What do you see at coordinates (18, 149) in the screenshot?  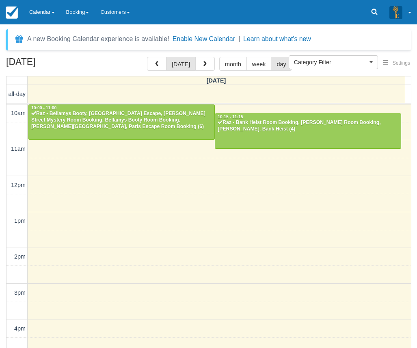 I see `span: 11am` at bounding box center [18, 149].